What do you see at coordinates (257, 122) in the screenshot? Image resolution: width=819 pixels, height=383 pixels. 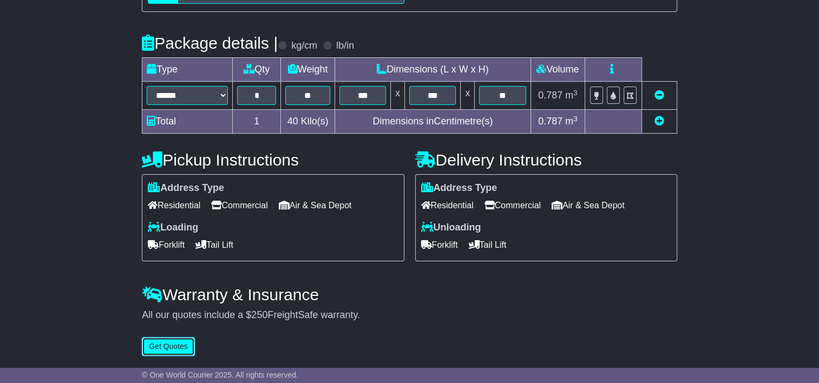 I see `td: 1` at bounding box center [257, 122].